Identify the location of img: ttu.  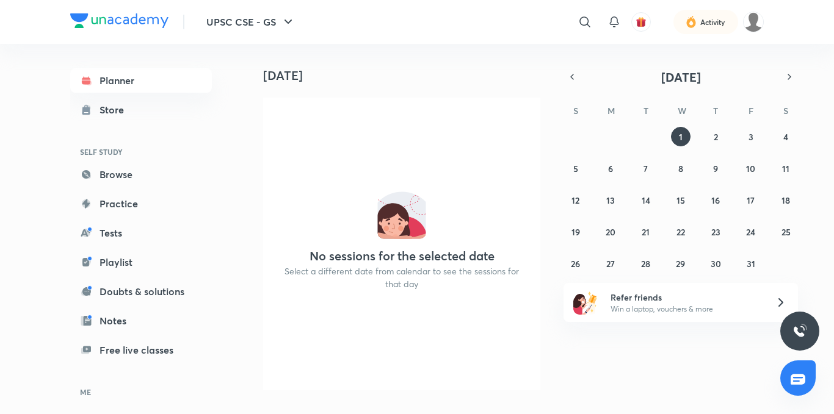
(800, 331).